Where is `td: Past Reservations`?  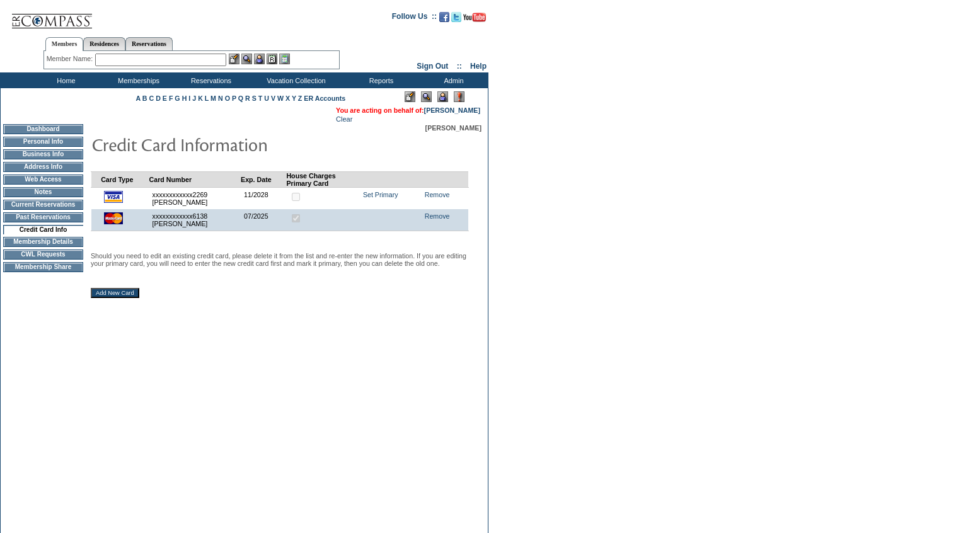
td: Past Reservations is located at coordinates (43, 217).